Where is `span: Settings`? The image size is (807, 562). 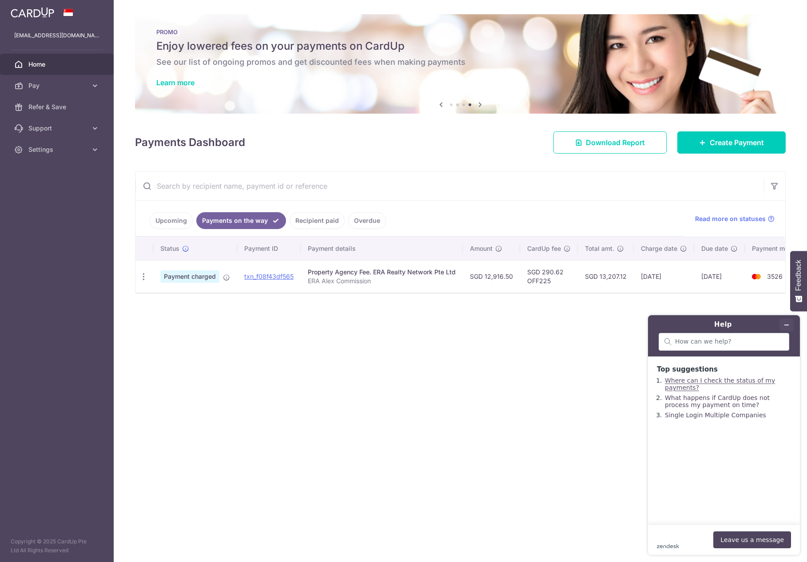
span: Settings is located at coordinates (58, 150).